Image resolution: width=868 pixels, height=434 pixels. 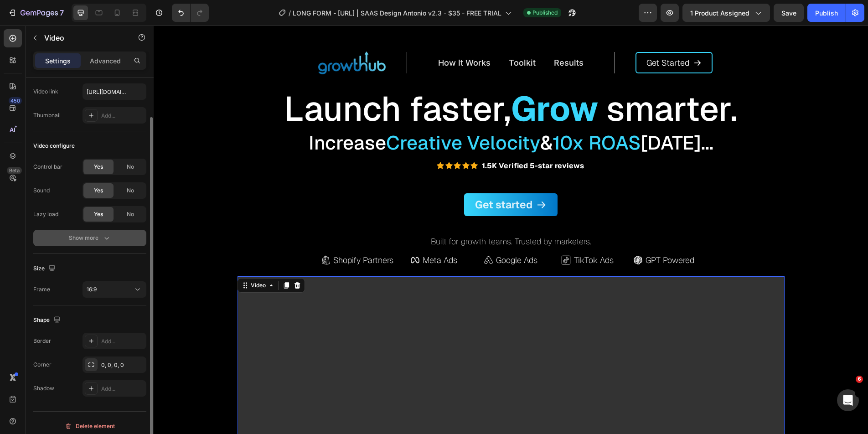 I want to click on button: 1 product assigned, so click(x=727, y=13).